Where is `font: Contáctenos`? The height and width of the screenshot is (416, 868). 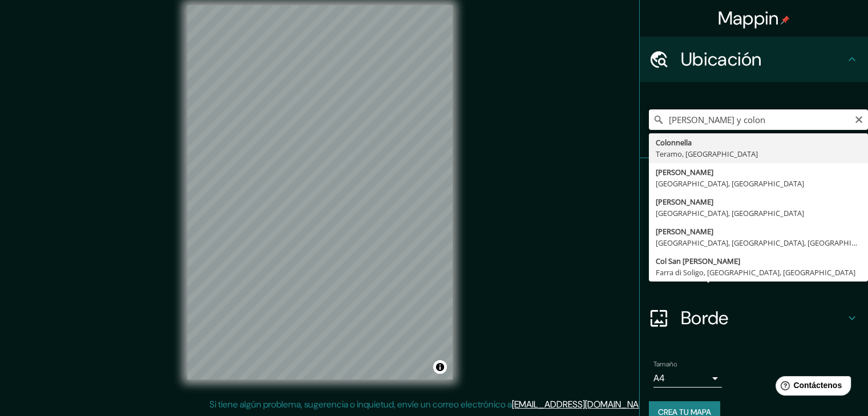
font: Contáctenos is located at coordinates (51, 14).